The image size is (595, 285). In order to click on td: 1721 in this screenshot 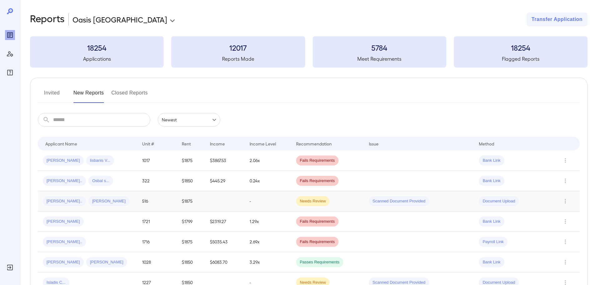, I will do `click(157, 221)`.